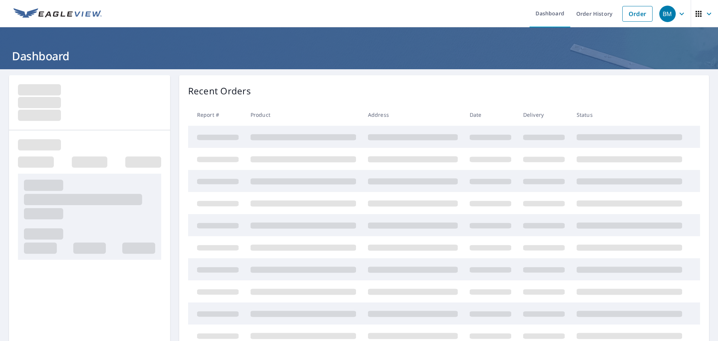  What do you see at coordinates (668, 14) in the screenshot?
I see `div: BM` at bounding box center [668, 14].